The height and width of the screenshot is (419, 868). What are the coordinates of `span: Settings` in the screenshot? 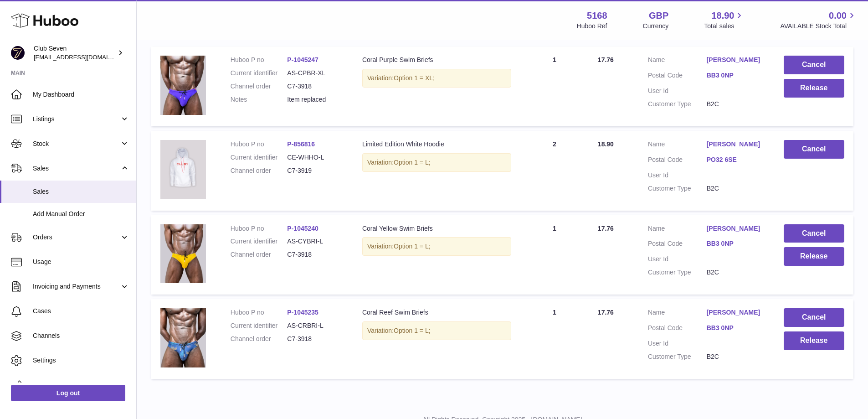 It's located at (81, 361).